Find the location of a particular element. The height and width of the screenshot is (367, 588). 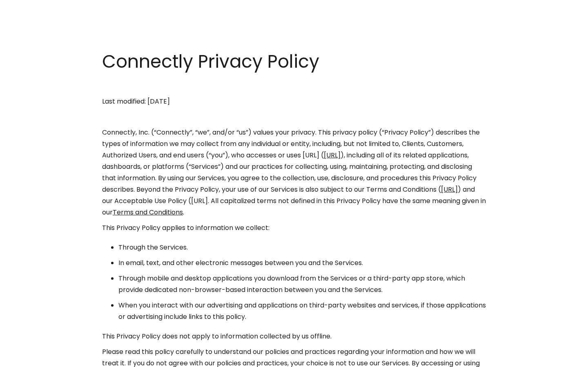

li: Through mobile and desktop applications you download from the Services or a third-party app store... is located at coordinates (302, 285).